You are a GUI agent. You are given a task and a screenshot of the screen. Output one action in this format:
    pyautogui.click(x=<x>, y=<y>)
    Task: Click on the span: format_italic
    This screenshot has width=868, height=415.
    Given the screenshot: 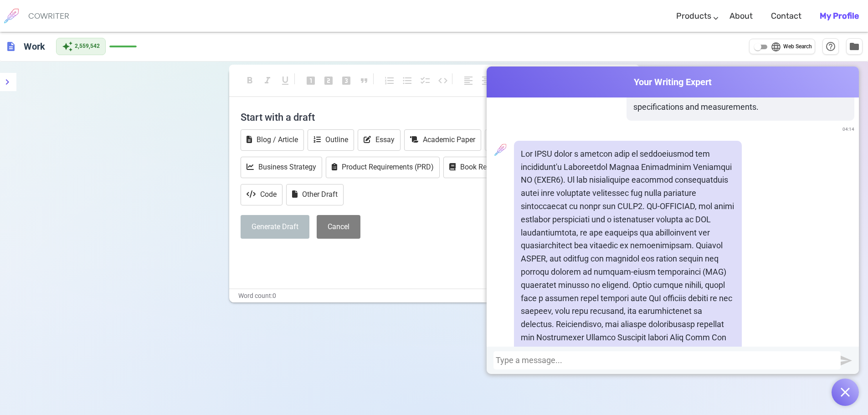 What is the action you would take?
    pyautogui.click(x=267, y=80)
    